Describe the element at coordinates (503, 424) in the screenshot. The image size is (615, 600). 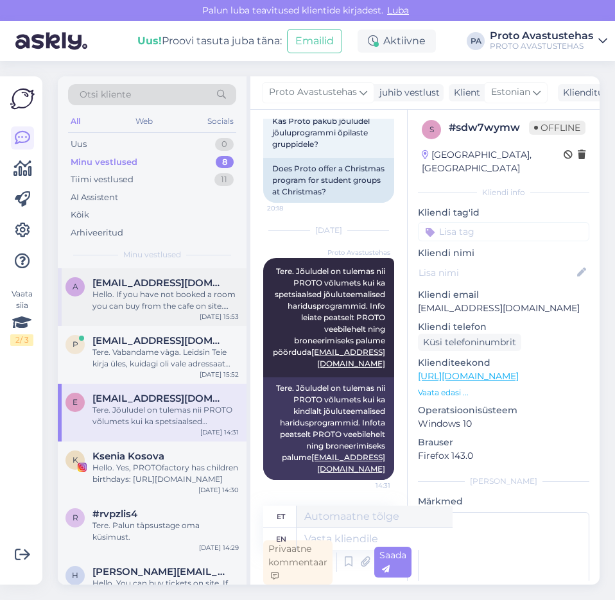
I see `p: Windows 10` at that location.